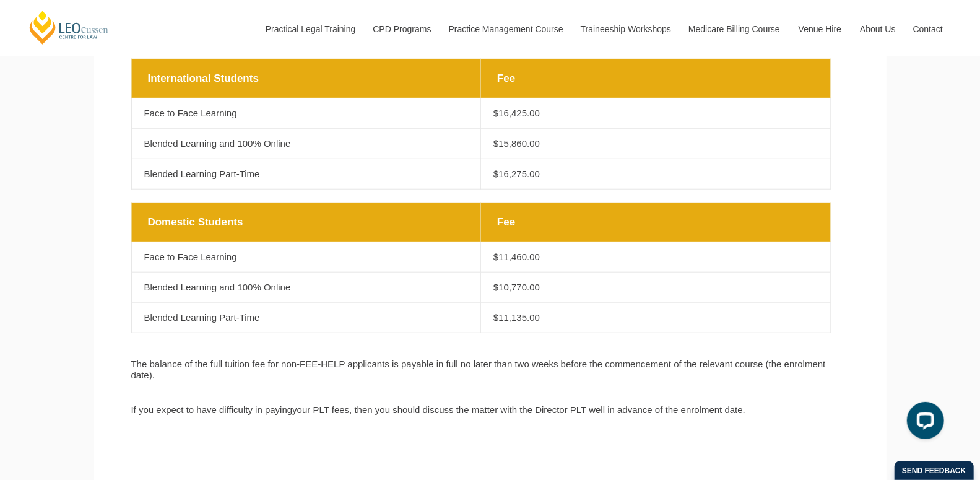 The image size is (980, 480). I want to click on a: Medicare Billing Course, so click(734, 29).